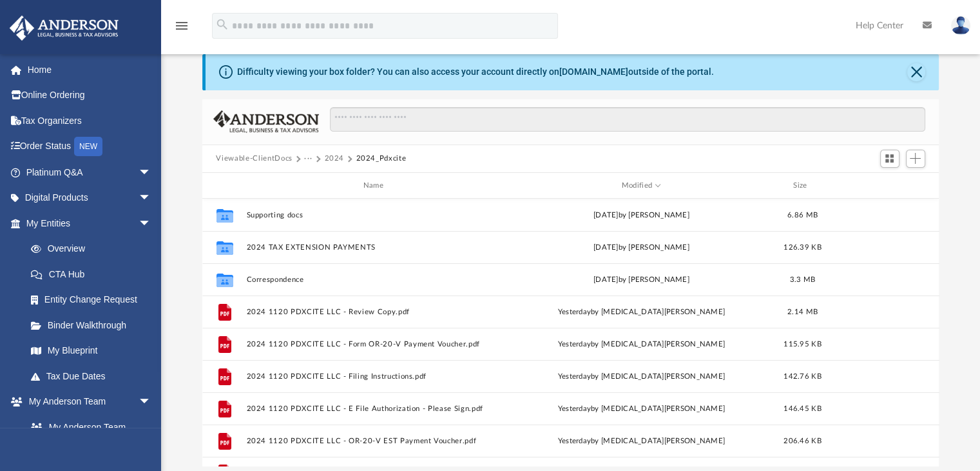  I want to click on span: 6.86 MB, so click(803, 215).